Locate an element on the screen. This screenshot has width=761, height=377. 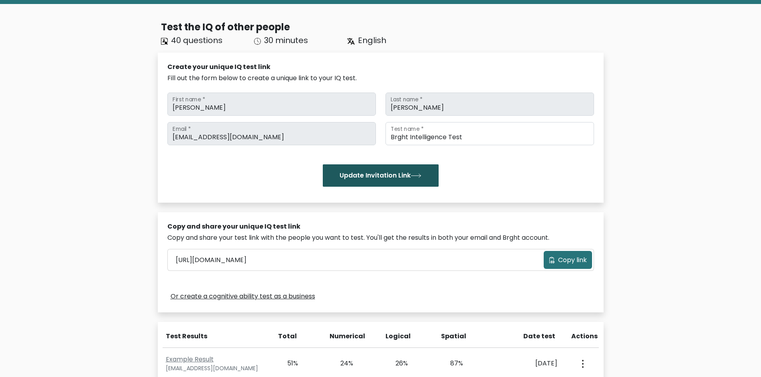
div: Total is located at coordinates (286, 337).